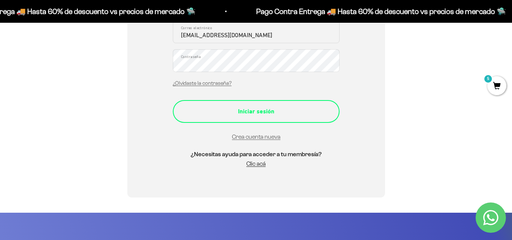  What do you see at coordinates (256, 137) in the screenshot?
I see `a: Crea cuenta nueva` at bounding box center [256, 137].